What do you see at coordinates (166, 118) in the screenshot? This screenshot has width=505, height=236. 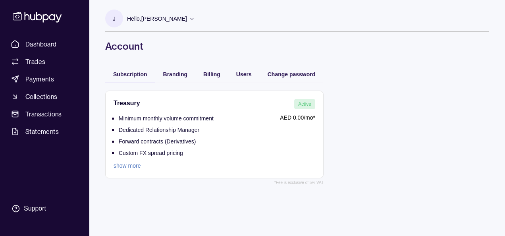 I see `p: Minimum monthly volume commitment` at bounding box center [166, 118].